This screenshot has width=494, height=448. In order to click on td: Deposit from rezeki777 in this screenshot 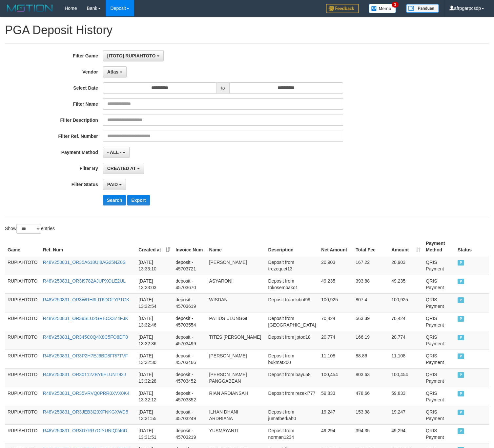, I will do `click(292, 396)`.